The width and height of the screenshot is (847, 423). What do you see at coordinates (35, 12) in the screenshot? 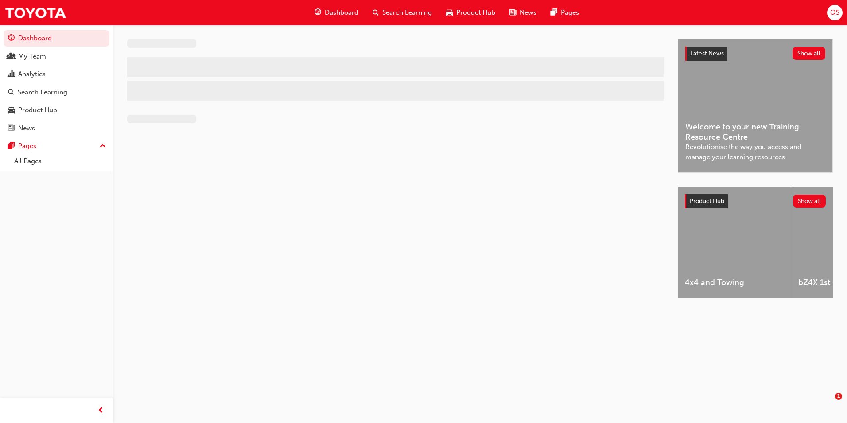
I see `img: Trak` at bounding box center [35, 12].